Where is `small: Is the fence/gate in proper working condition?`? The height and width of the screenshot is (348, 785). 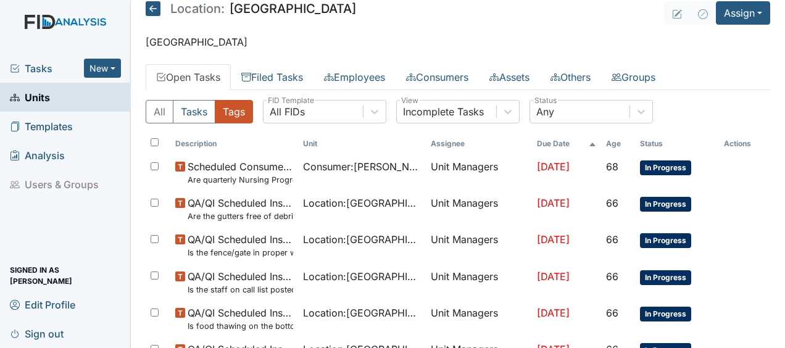 small: Is the fence/gate in proper working condition? is located at coordinates (240, 252).